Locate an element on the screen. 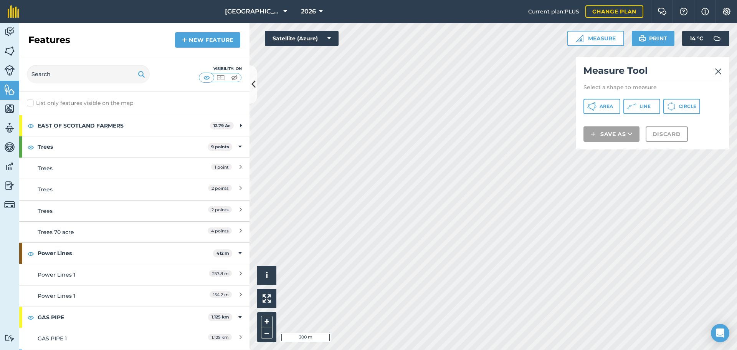 Image resolution: width=737 pixels, height=350 pixels. img: Two speech bubbles overlapping with the left bubble in the forefront is located at coordinates (662, 12).